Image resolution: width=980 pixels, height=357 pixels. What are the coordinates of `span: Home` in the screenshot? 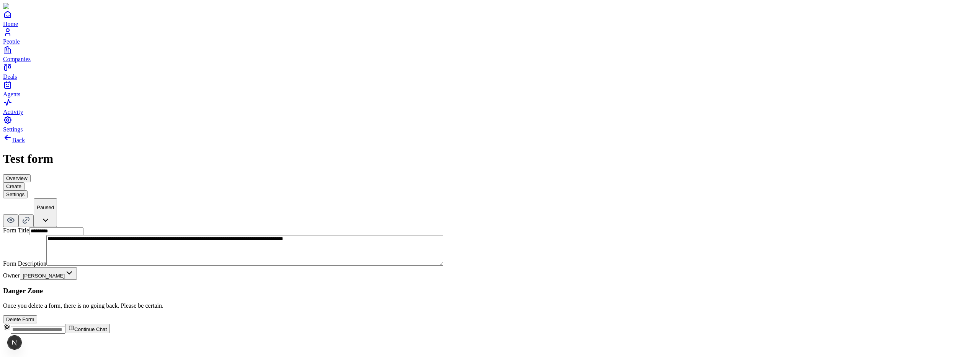 It's located at (10, 24).